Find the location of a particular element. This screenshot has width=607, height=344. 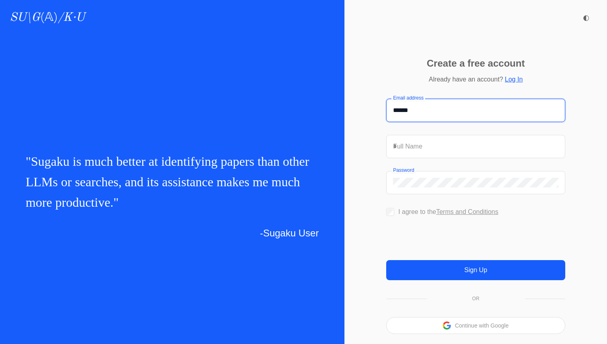

a: Log In is located at coordinates (514, 79).